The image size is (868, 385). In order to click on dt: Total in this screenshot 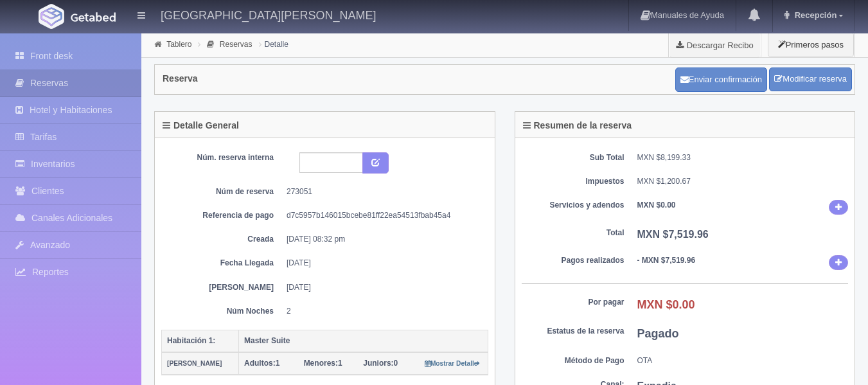, I will do `click(573, 233)`.